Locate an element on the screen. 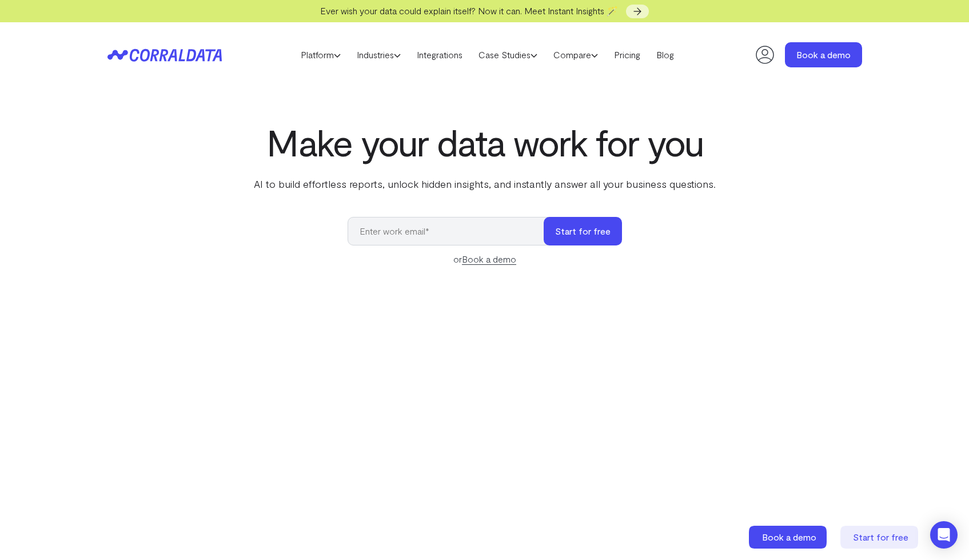  div: Open Intercom Messenger is located at coordinates (943, 535).